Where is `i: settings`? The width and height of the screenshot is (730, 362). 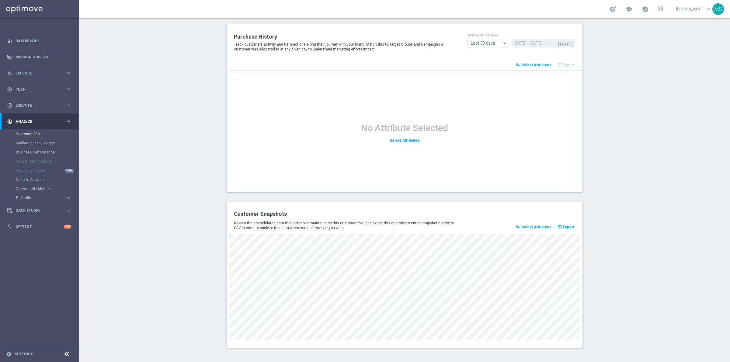
i: settings is located at coordinates (9, 354).